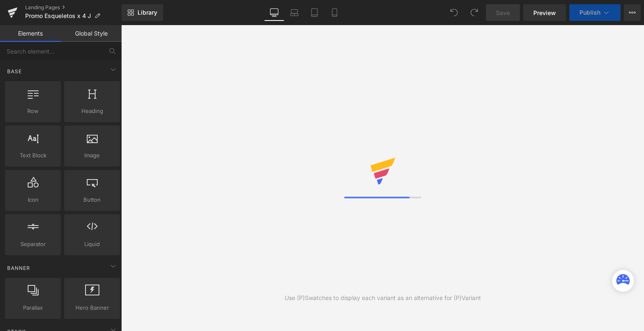 The width and height of the screenshot is (644, 331). What do you see at coordinates (544, 12) in the screenshot?
I see `a: Preview` at bounding box center [544, 12].